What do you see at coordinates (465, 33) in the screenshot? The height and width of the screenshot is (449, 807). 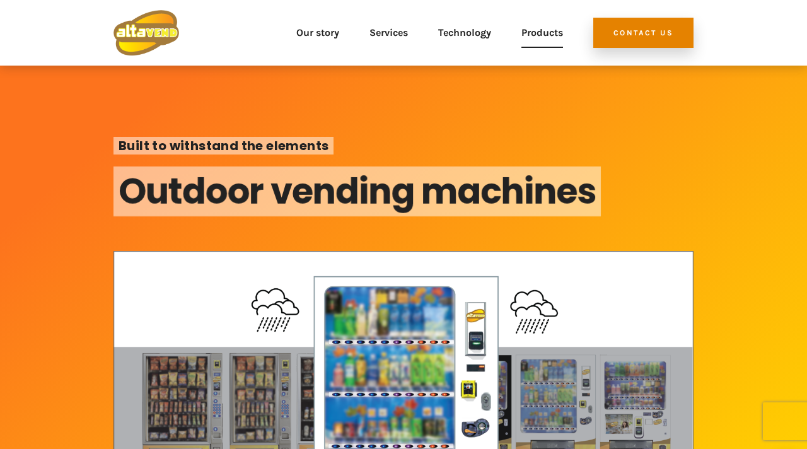 I see `a: Technology` at bounding box center [465, 33].